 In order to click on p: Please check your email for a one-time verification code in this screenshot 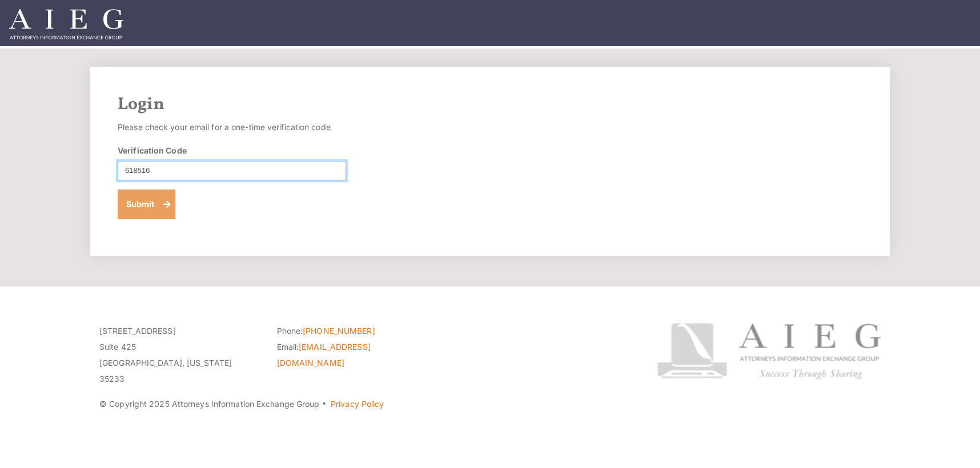, I will do `click(232, 127)`.